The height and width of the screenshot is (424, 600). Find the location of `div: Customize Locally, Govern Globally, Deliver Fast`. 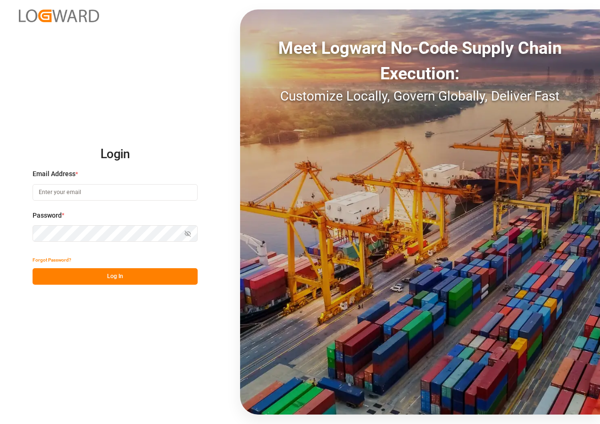

div: Customize Locally, Govern Globally, Deliver Fast is located at coordinates (420, 96).